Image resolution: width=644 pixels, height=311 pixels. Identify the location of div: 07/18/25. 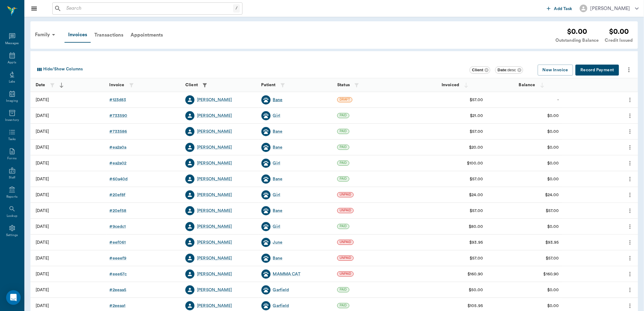
(42, 179).